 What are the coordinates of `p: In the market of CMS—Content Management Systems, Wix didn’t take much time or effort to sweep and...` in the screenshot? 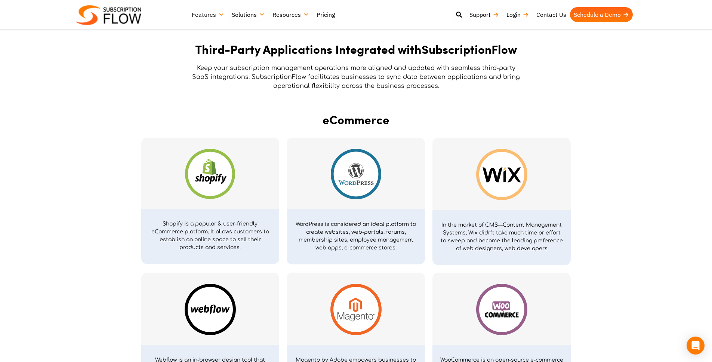 It's located at (501, 237).